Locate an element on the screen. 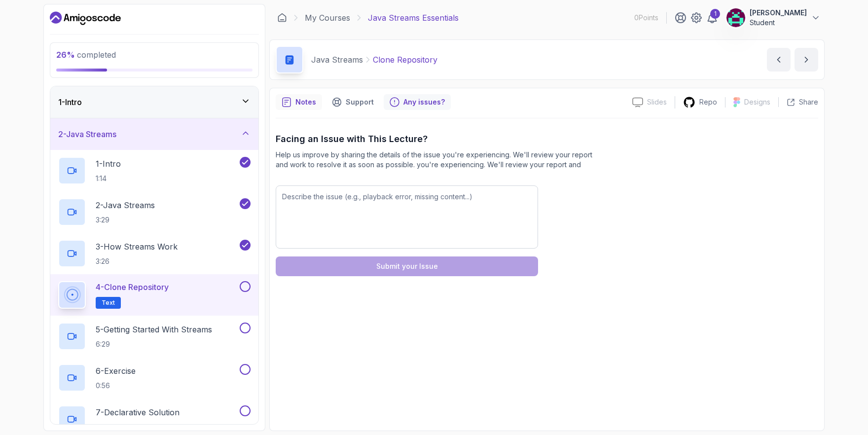 This screenshot has width=868, height=435. a: My Courses is located at coordinates (327, 18).